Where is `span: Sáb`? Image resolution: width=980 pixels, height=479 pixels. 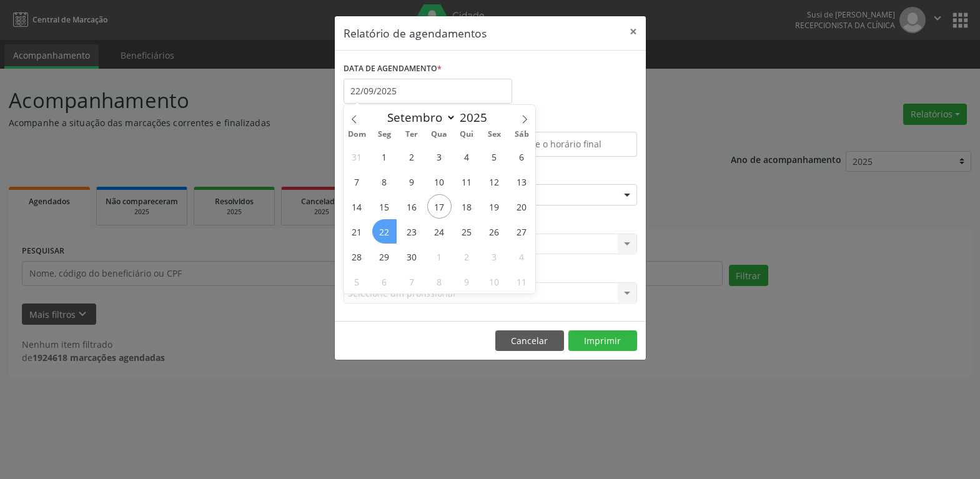 span: Sáb is located at coordinates (522, 134).